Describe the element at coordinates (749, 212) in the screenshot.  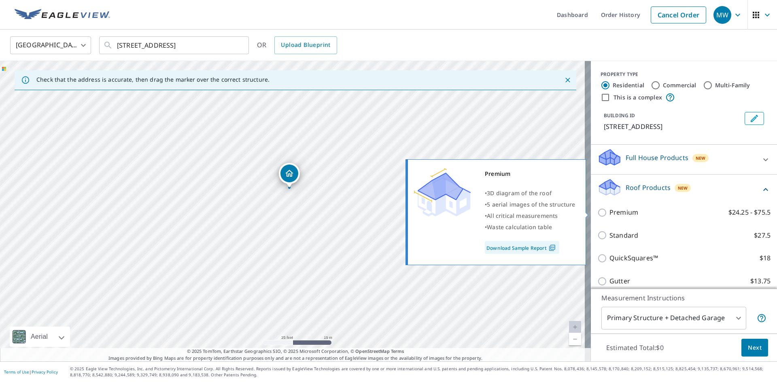
I see `p: $24.25 - $75.5` at that location.